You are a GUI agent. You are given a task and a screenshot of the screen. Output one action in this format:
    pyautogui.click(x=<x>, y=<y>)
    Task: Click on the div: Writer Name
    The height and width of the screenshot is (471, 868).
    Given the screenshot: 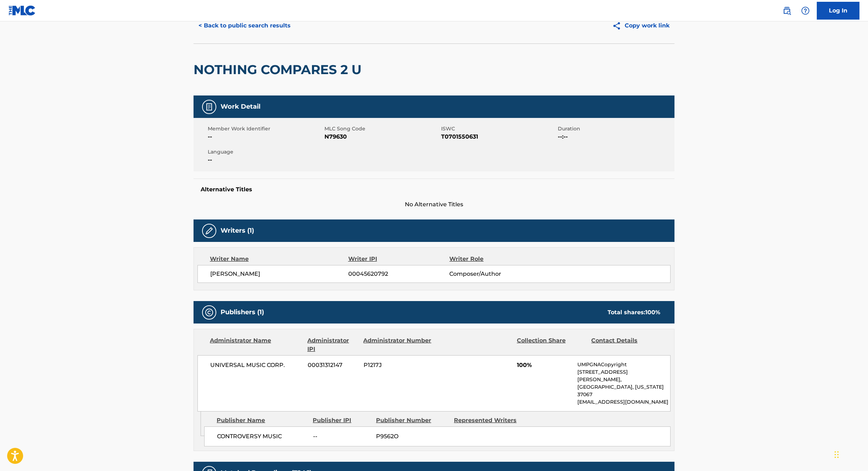 What is the action you would take?
    pyautogui.click(x=279, y=259)
    